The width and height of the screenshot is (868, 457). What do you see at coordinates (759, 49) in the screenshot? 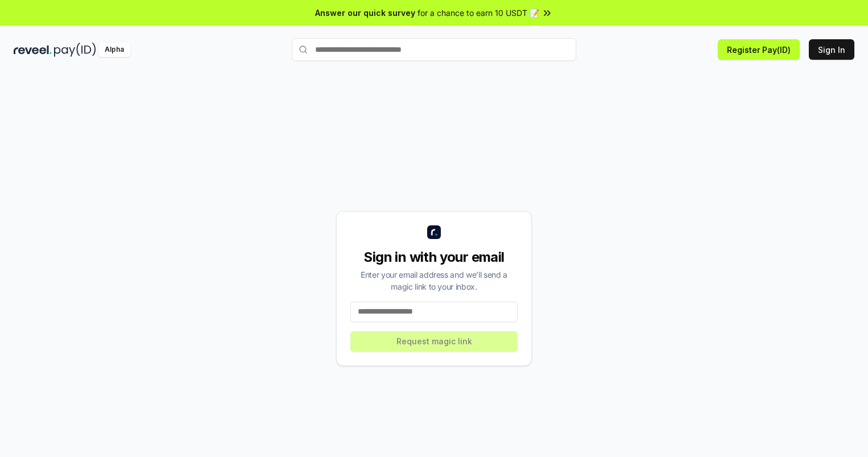
I see `button: Register Pay(ID)` at bounding box center [759, 49].